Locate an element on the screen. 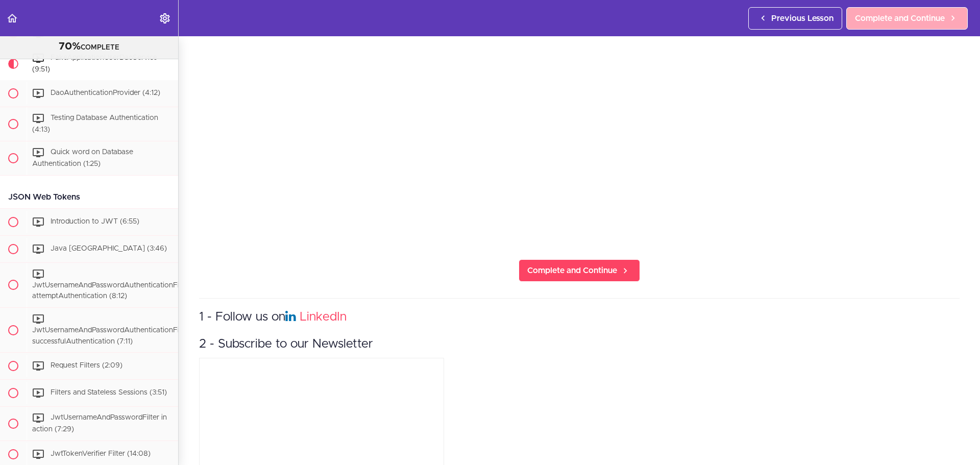 The image size is (980, 465). h3: 2 - Subscribe to our Newsletter is located at coordinates (579, 344).